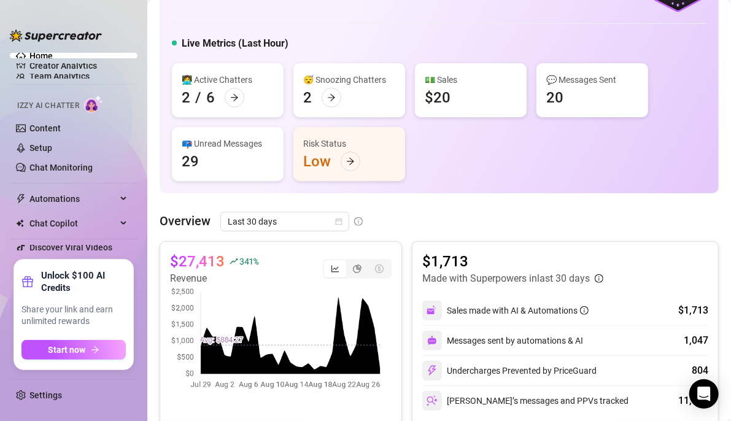  Describe the element at coordinates (349, 144) in the screenshot. I see `div: Risk Status` at that location.